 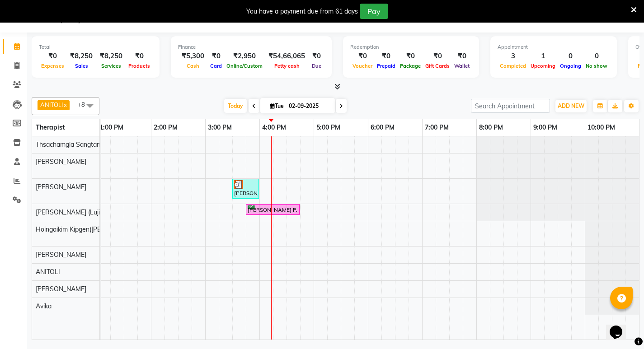 What do you see at coordinates (235, 106) in the screenshot?
I see `span: Today` at bounding box center [235, 106].